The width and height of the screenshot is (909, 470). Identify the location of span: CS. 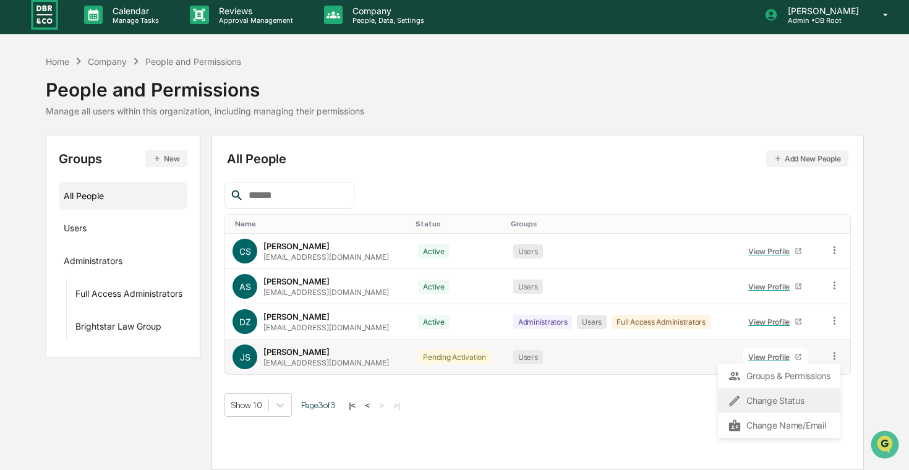
(245, 251).